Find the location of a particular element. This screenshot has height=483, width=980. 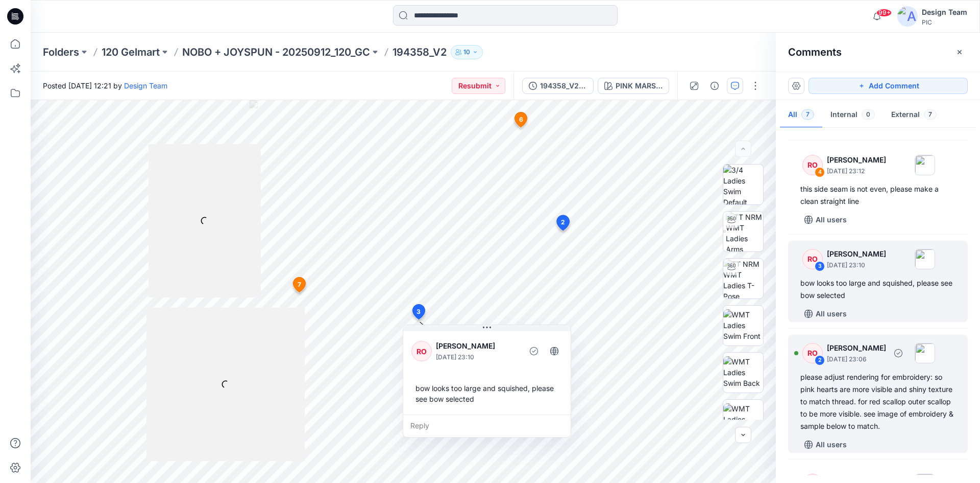

p: 120 Gelmart is located at coordinates (131, 52).